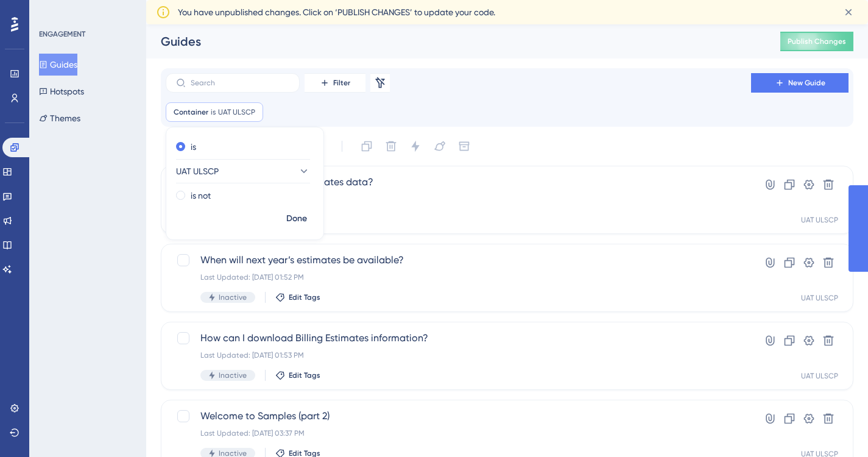 The width and height of the screenshot is (868, 457). What do you see at coordinates (190, 112) in the screenshot?
I see `span: Container` at bounding box center [190, 112].